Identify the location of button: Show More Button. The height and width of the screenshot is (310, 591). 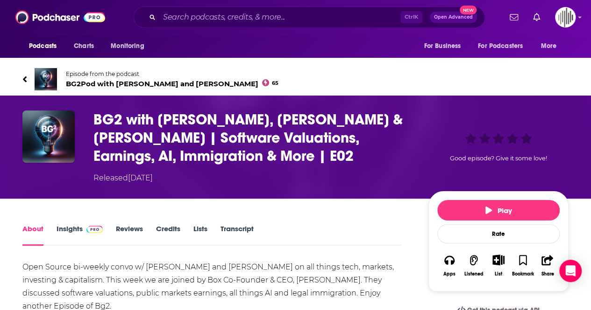
(498, 260).